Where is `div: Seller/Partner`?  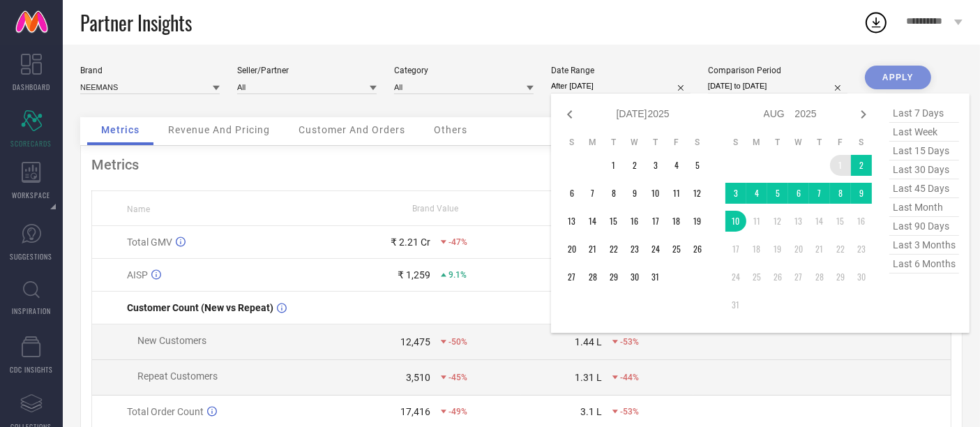
div: Seller/Partner is located at coordinates (307, 71).